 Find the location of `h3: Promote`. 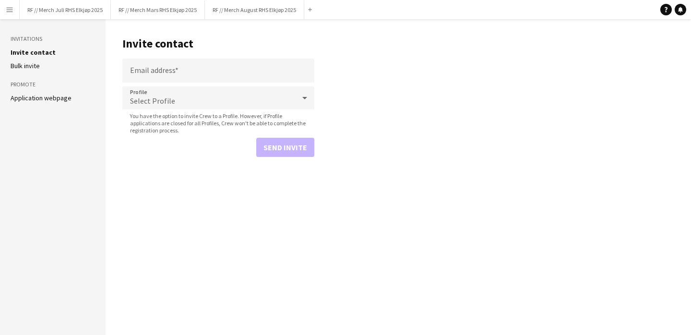

h3: Promote is located at coordinates (53, 84).